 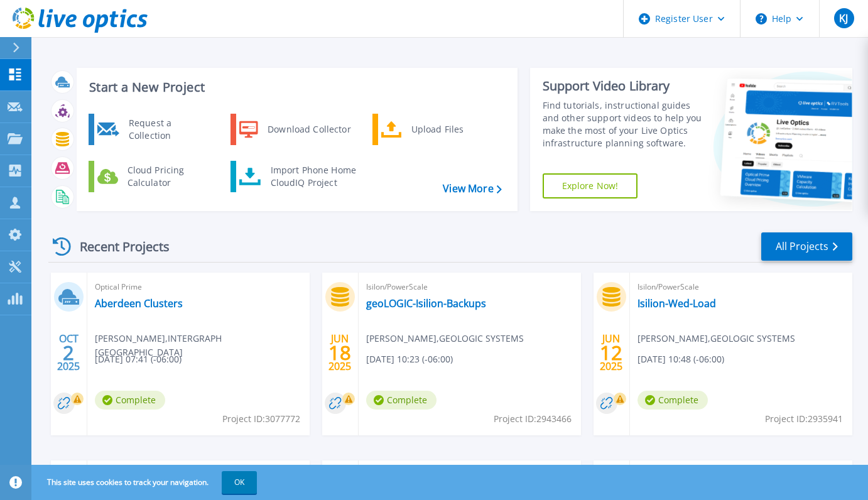 I want to click on h3: Start a New Project, so click(x=295, y=88).